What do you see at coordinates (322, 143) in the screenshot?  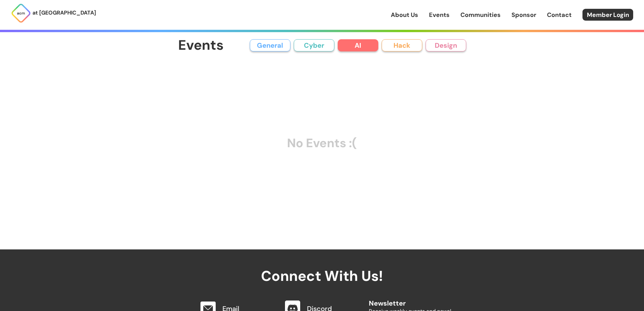 I see `div: No Events :(` at bounding box center [322, 143].